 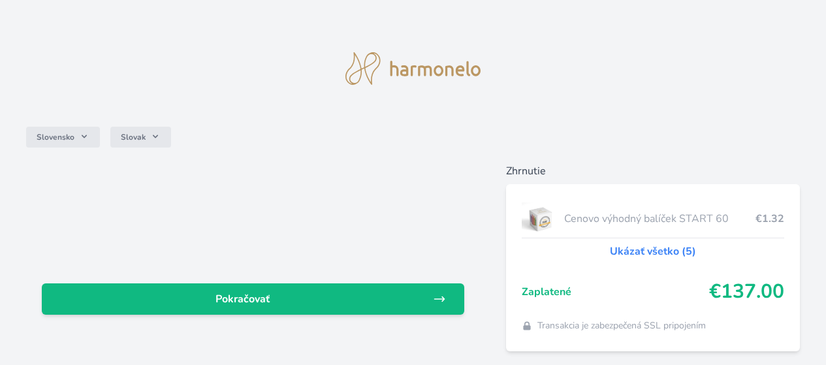 I want to click on span: Slovensko, so click(x=55, y=137).